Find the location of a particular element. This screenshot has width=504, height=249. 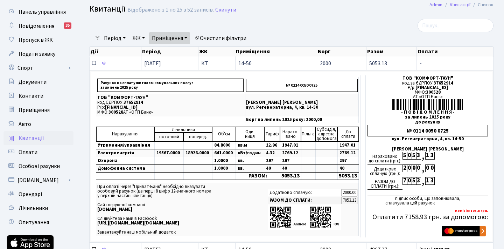

td: 2000.00 is located at coordinates (350, 192).